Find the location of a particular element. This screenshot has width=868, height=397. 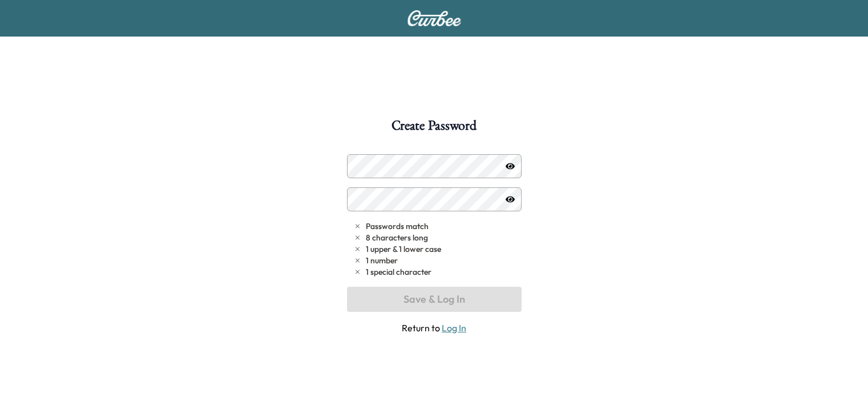

span: 1 number is located at coordinates (381, 261).